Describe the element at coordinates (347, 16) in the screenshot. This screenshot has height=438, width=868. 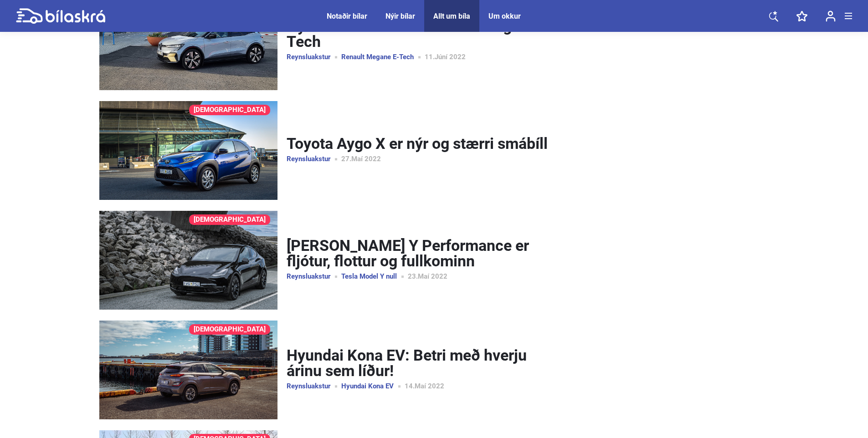
I see `a: Notaðir bílar` at that location.